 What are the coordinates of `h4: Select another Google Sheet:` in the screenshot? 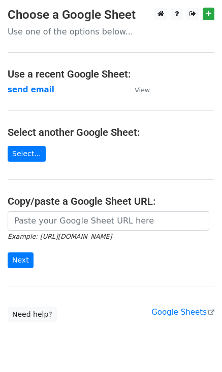 It's located at (111, 132).